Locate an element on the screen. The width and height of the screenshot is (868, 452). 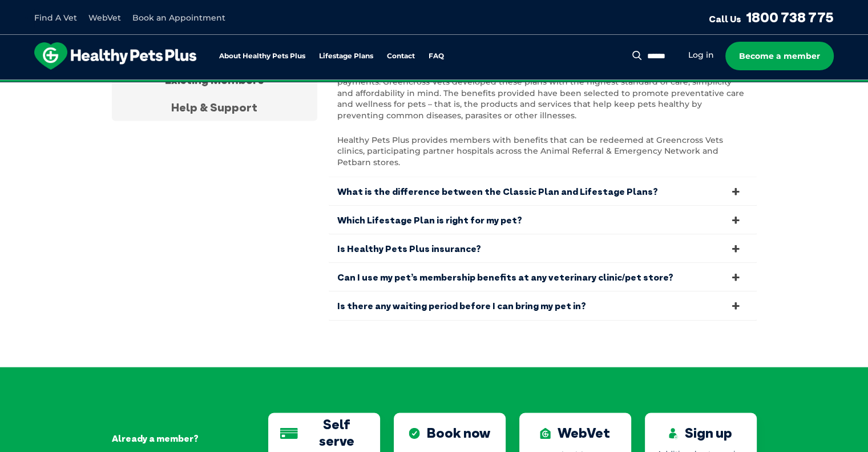
a: Call Us1800 738 775 is located at coordinates (772, 17).